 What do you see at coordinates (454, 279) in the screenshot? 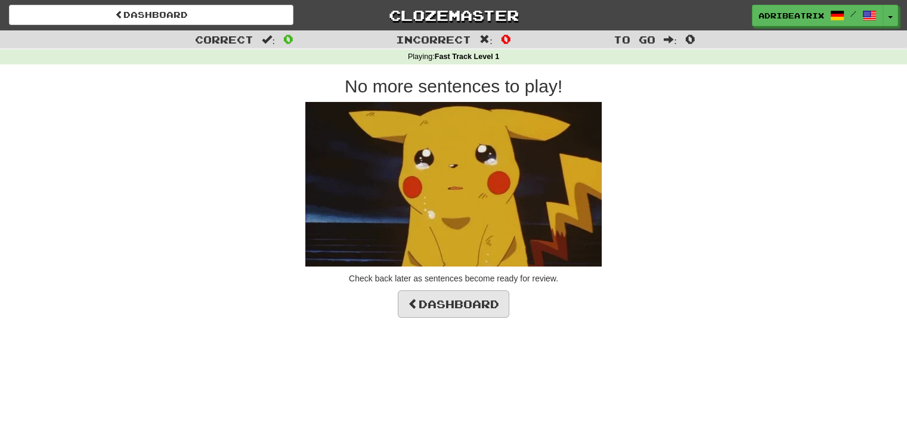
I see `p: Check back later as sentences become ready for review.` at bounding box center [454, 279].